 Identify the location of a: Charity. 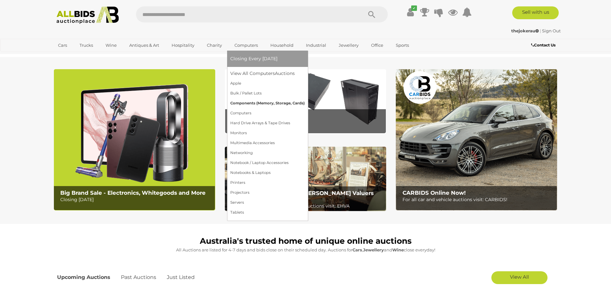
(214, 45).